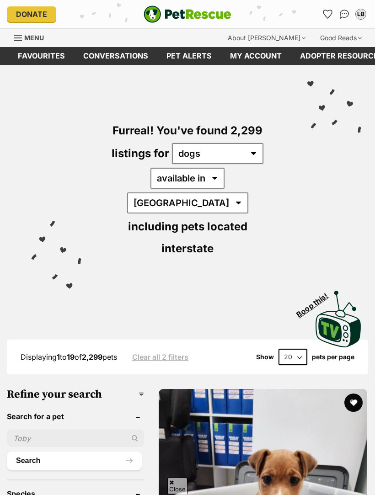  I want to click on div: Good Reads, so click(341, 38).